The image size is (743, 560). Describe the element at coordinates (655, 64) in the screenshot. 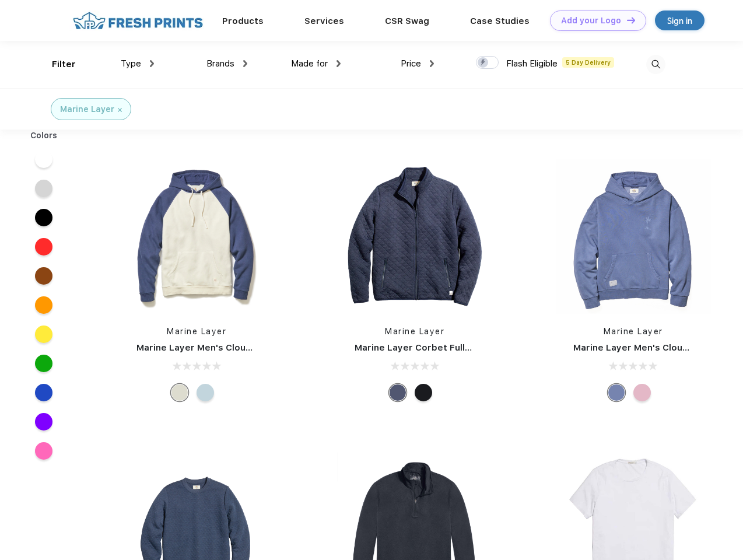

I see `img: desktop_search.svg` at that location.